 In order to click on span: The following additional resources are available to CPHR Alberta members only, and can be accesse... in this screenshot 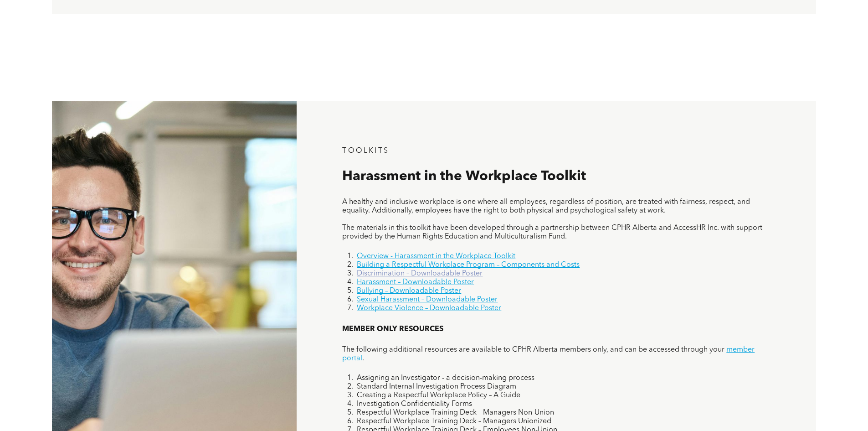, I will do `click(533, 350)`.